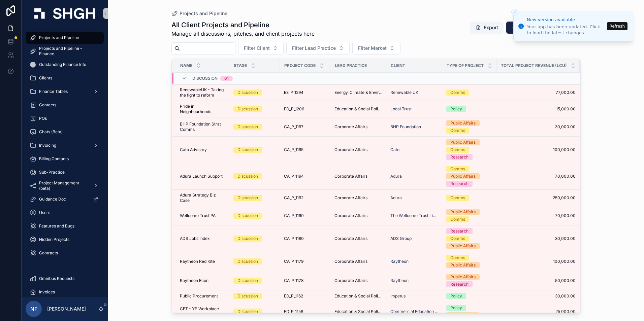 This screenshot has height=321, width=644. Describe the element at coordinates (204, 14) in the screenshot. I see `span: Projects and Pipeline` at that location.